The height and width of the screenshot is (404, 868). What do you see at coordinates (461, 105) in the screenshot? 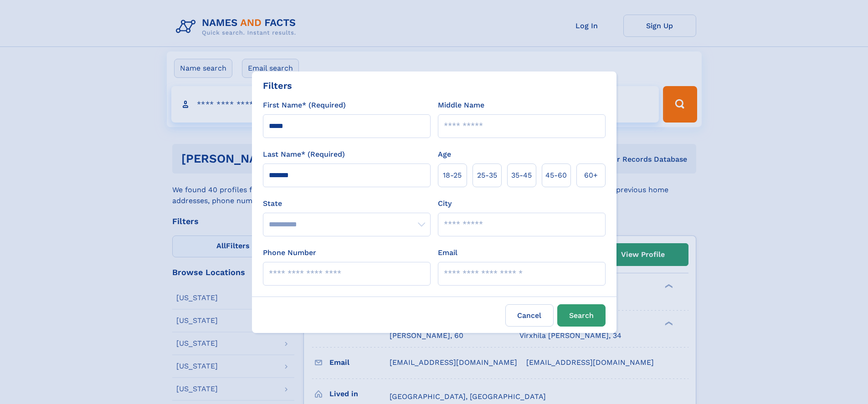
I see `label: Middle Name` at bounding box center [461, 105].